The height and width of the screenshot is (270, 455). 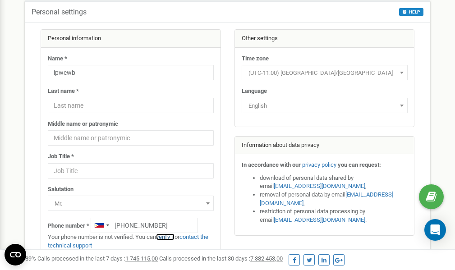 What do you see at coordinates (69, 226) in the screenshot?
I see `label: Phone number *` at bounding box center [69, 226].